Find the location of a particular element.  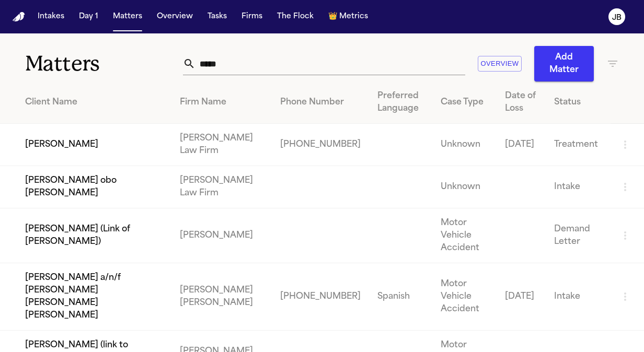

a: Tasks is located at coordinates (217, 16).